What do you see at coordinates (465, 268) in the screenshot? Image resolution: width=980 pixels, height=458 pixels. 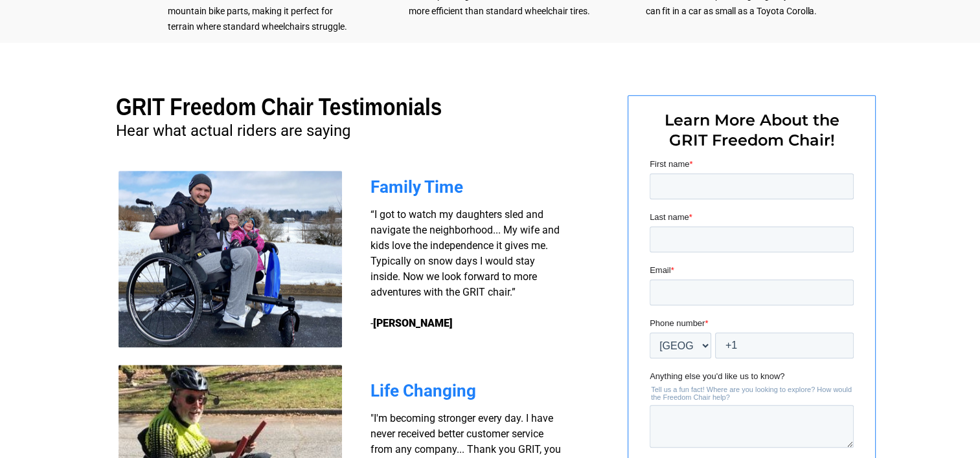 I see `span: “I got to watch my daughters sled and navigate the neighborhood... My wife and kids love the inde...` at bounding box center [465, 268].